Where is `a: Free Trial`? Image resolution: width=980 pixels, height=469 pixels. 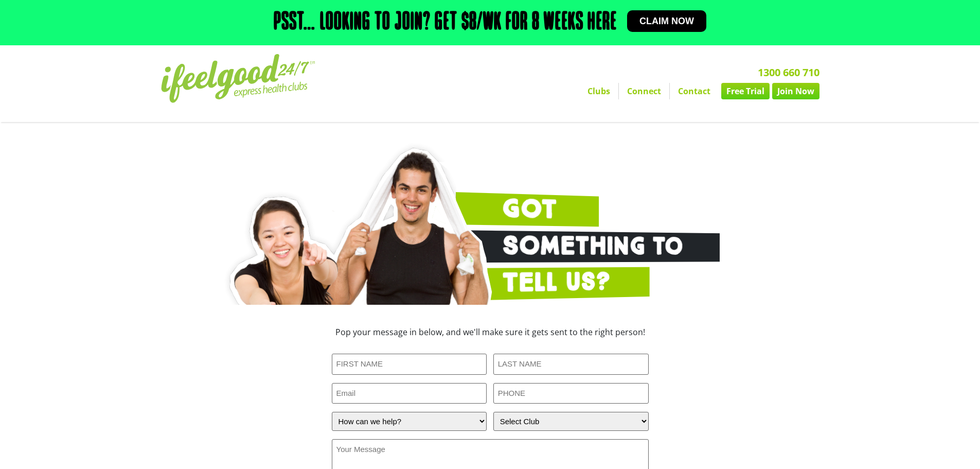
a: Free Trial is located at coordinates (746, 91).